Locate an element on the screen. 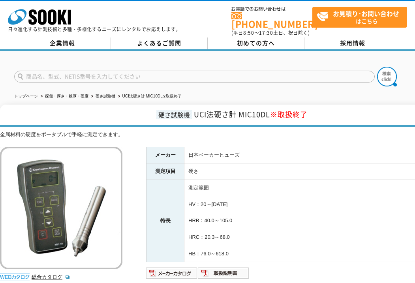  a: 取扱説明書 is located at coordinates (223, 275).